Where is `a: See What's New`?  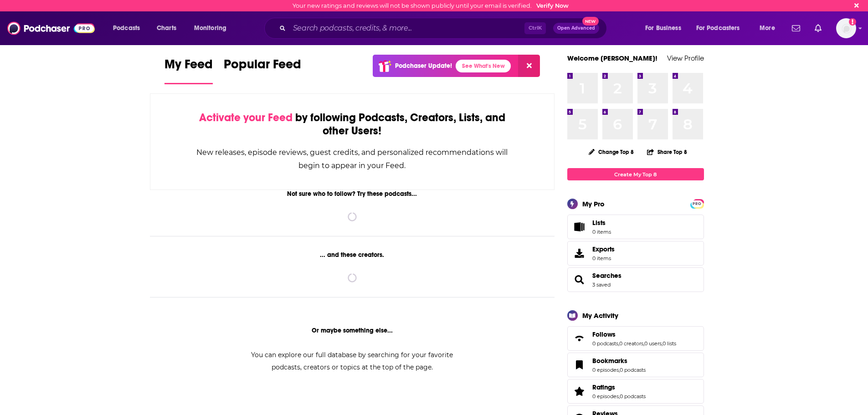
a: See What's New is located at coordinates (483, 66).